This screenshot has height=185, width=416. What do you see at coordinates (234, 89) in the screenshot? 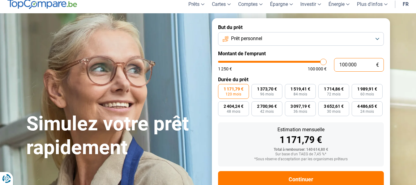
I see `span: 1 171,79 €` at bounding box center [234, 89].